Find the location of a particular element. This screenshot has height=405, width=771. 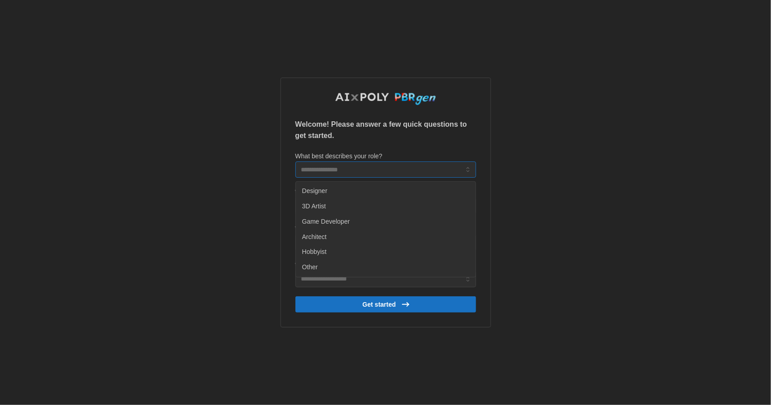

span: Other is located at coordinates (310, 268).